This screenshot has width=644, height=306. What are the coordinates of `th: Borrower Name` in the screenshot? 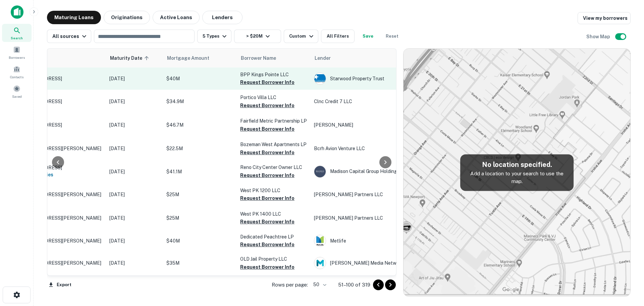 It's located at (274, 58).